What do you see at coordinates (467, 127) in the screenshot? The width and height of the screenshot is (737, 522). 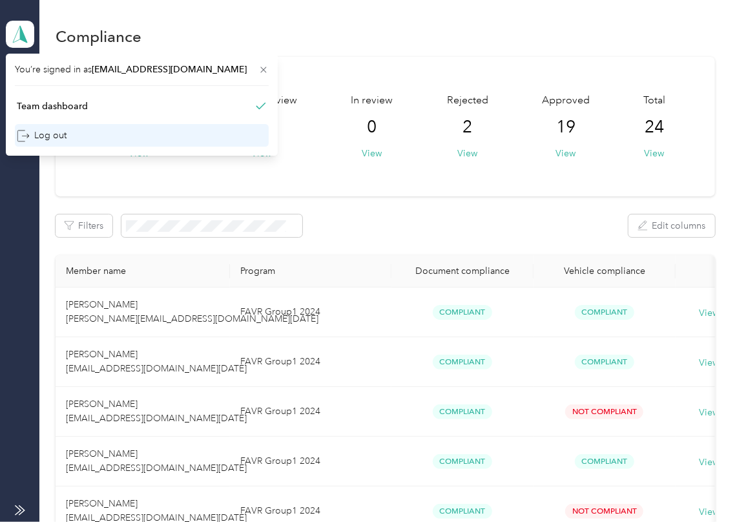 I see `span: 2` at bounding box center [467, 127].